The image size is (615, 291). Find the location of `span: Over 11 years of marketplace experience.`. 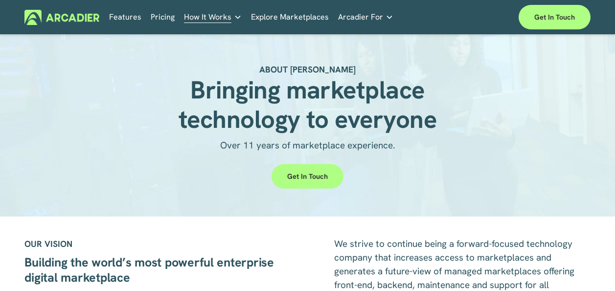

span: Over 11 years of marketplace experience. is located at coordinates (308, 145).